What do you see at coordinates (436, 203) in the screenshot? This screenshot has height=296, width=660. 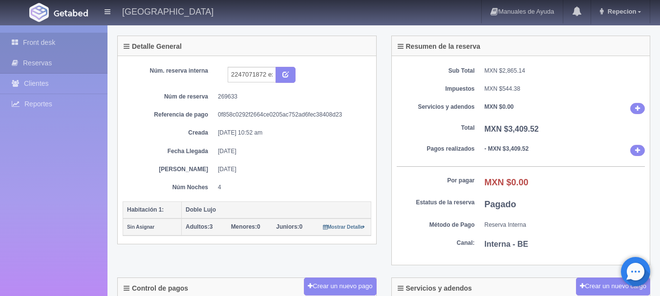 I see `dt: Estatus de la reserva` at bounding box center [436, 203].